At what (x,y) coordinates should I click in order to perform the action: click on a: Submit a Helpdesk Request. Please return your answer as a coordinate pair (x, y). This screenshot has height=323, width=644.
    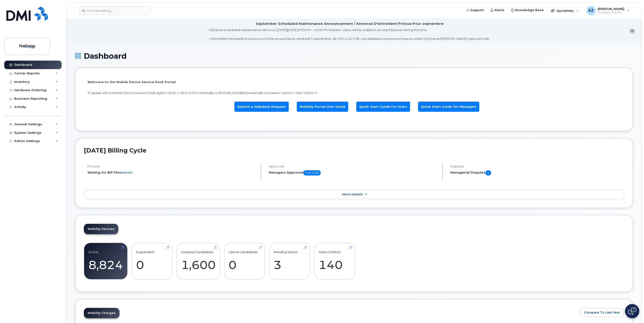
    Looking at the image, I should click on (261, 106).